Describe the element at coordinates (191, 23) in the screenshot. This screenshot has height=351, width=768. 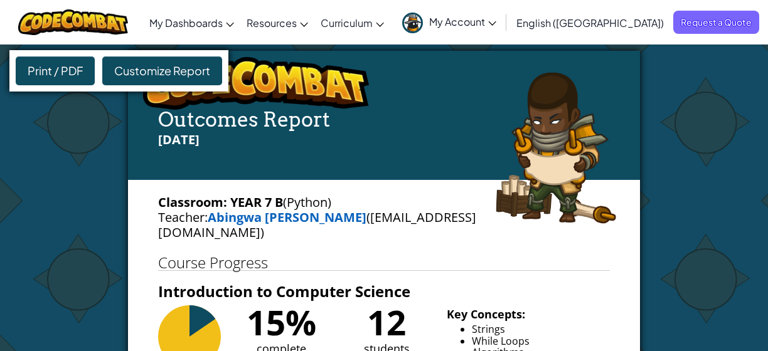
I see `a: My Dashboards` at that location.